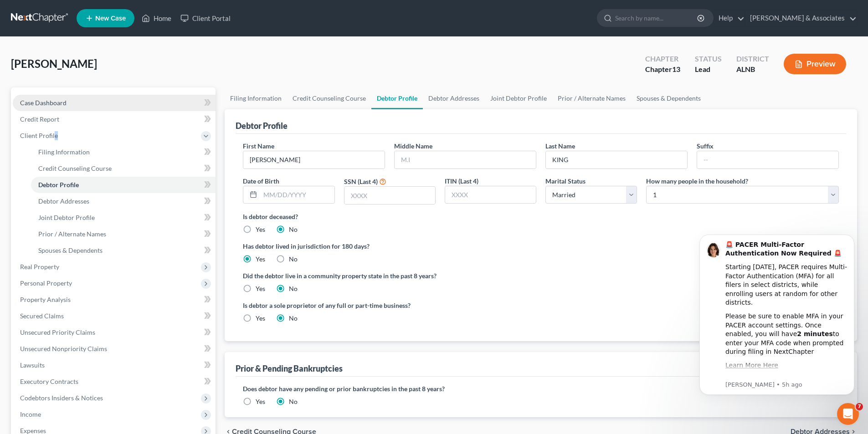 The height and width of the screenshot is (434, 868). Describe the element at coordinates (129, 113) in the screenshot. I see `b: 2 minutes` at that location.